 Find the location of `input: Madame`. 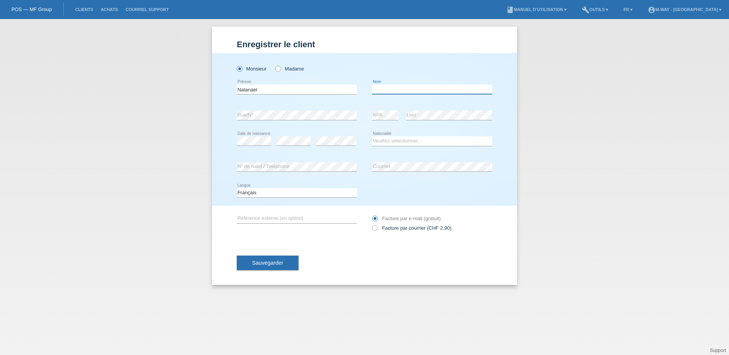

input: Madame is located at coordinates (278, 68).